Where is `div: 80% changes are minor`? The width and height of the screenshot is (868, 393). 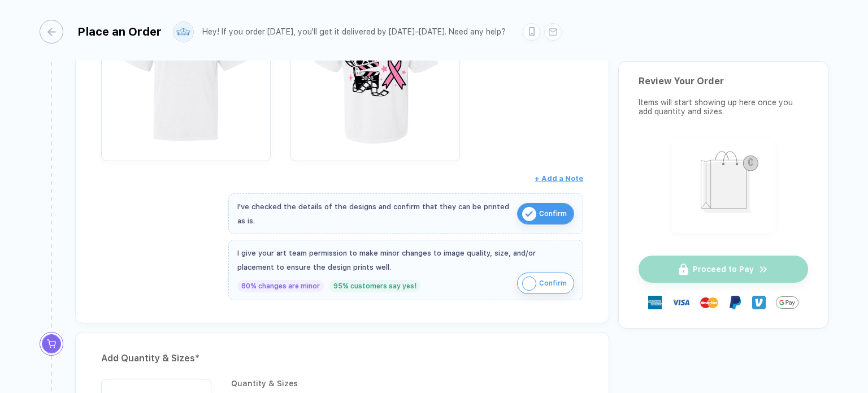
div: 80% changes are minor is located at coordinates (280, 286).